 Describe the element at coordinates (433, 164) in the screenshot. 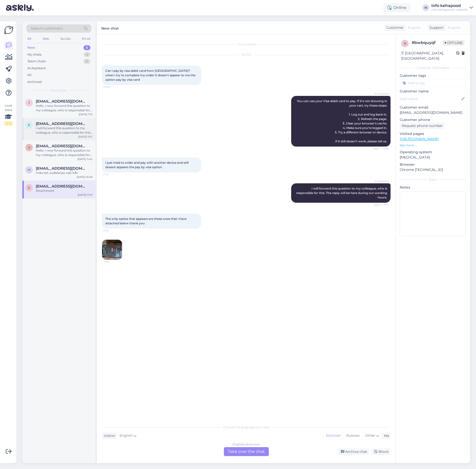

I see `p: Browser` at that location.